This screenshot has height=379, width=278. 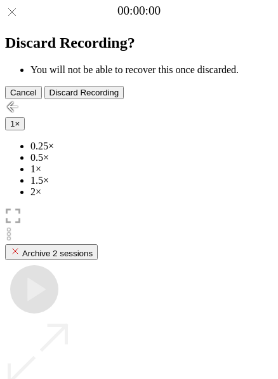 I want to click on button: Archive 2 sessions, so click(x=51, y=252).